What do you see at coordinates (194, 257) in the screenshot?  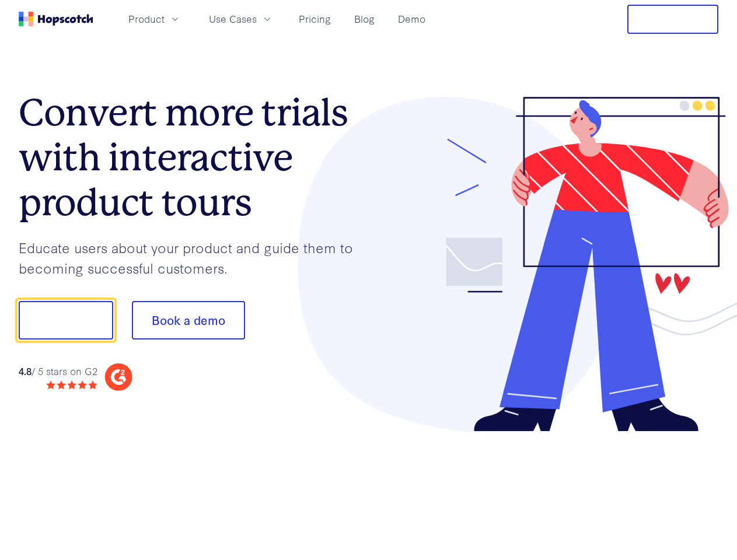 I see `p: Educate users about your product and guide them to becoming successful customers.` at bounding box center [194, 257].